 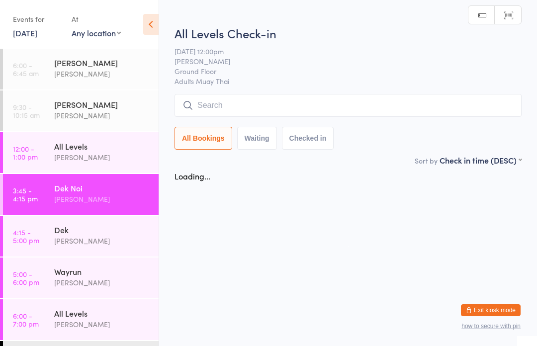 I want to click on h2: All Levels Check-in, so click(x=348, y=33).